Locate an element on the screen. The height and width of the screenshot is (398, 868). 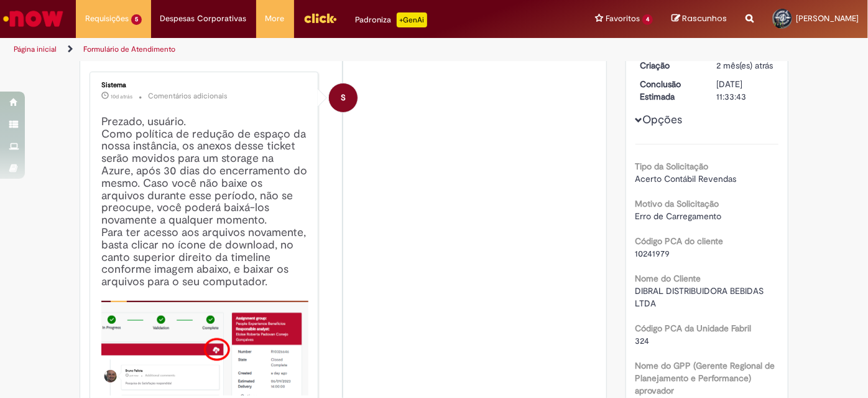
span: Requisições is located at coordinates (107, 19).